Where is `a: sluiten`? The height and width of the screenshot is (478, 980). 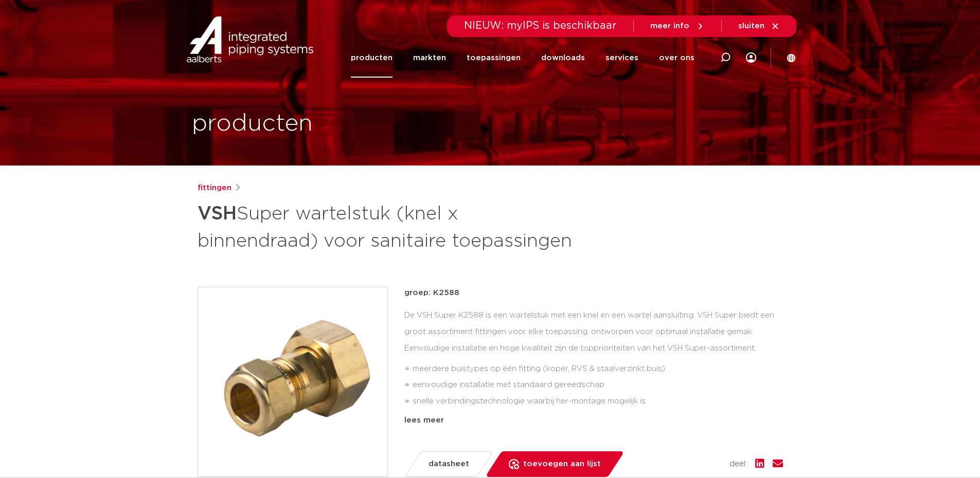
a: sluiten is located at coordinates (759, 26).